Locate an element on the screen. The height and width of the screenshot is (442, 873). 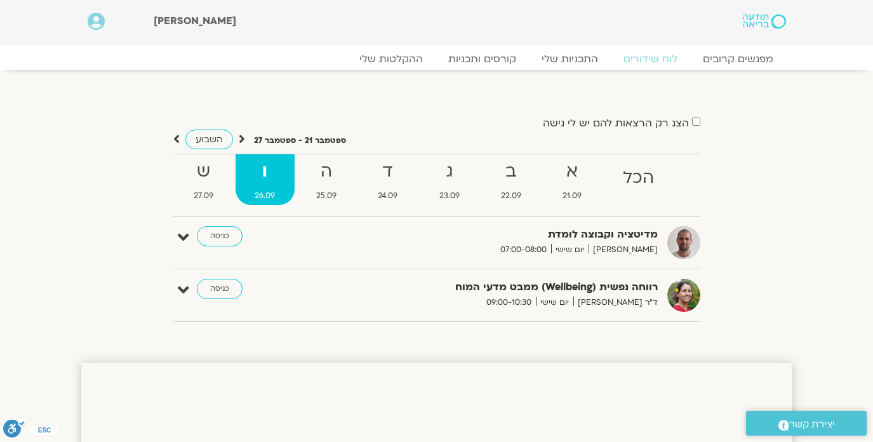
span: 26.09 is located at coordinates (265, 195).